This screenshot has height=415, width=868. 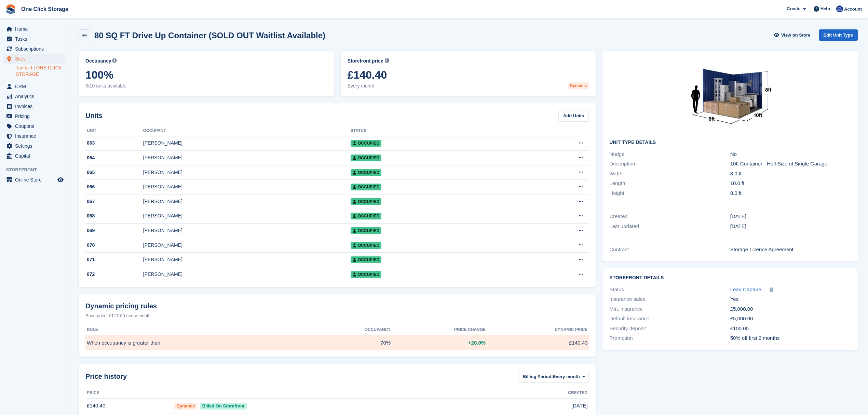 I want to click on div: Insurance sales, so click(x=669, y=299).